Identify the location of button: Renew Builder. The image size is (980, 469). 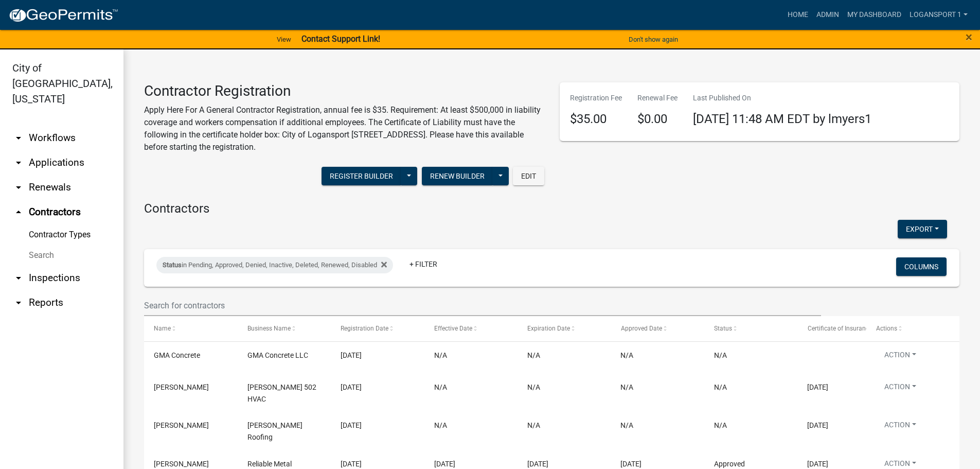
(457, 176).